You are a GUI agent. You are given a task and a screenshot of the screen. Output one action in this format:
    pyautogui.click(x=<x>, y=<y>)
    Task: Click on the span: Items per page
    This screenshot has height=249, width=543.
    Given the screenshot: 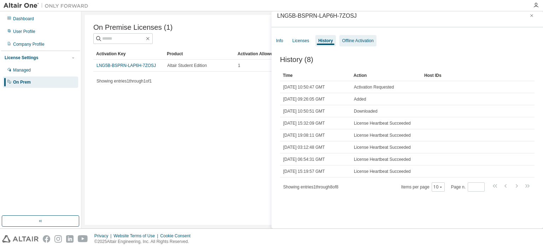 What is the action you would take?
    pyautogui.click(x=423, y=187)
    